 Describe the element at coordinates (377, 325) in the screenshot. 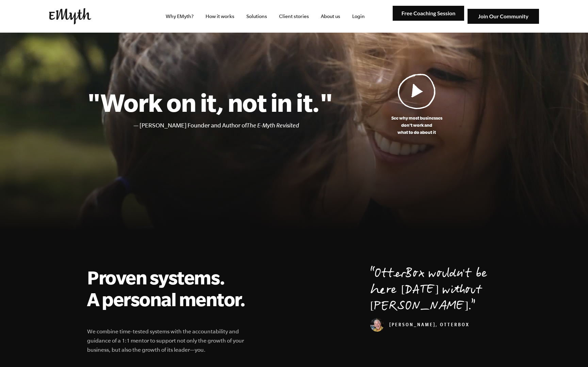

I see `img: Curt Richardson, OtterBox` at that location.